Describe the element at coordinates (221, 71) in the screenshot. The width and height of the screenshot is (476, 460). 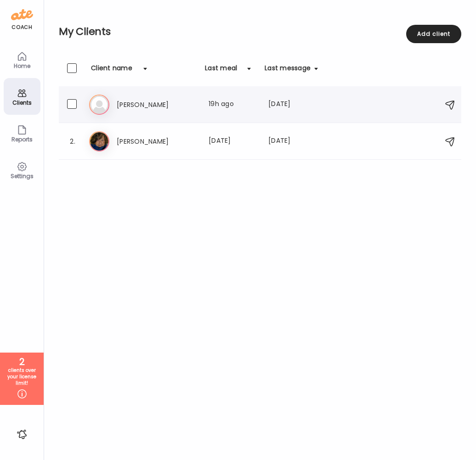
I see `div: Last meal` at that location.